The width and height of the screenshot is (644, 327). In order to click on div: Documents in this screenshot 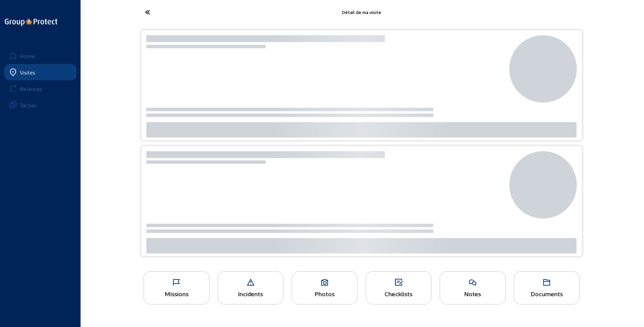, I will do `click(547, 294)`.